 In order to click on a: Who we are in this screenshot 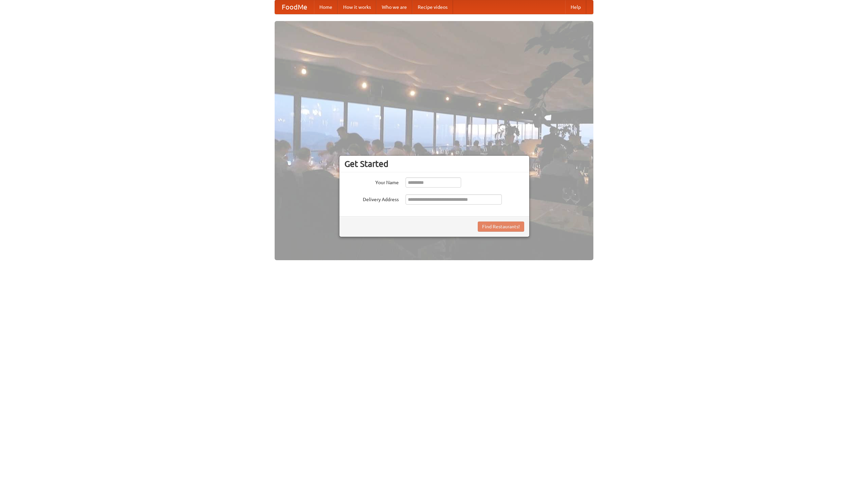, I will do `click(394, 7)`.